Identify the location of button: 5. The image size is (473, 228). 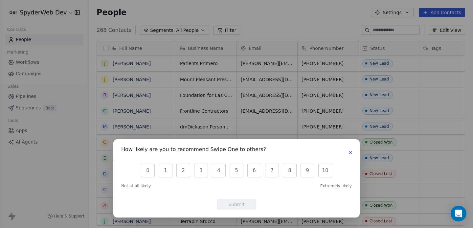
(236, 170).